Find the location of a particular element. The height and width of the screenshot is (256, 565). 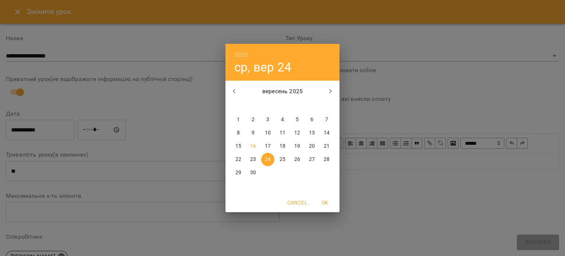

button: 24 is located at coordinates (268, 159).